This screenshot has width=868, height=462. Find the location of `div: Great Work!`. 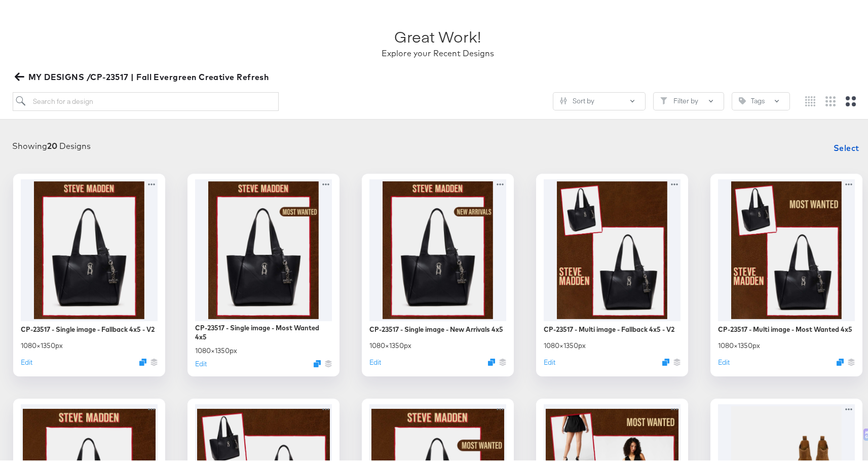

div: Great Work! is located at coordinates (438, 34).